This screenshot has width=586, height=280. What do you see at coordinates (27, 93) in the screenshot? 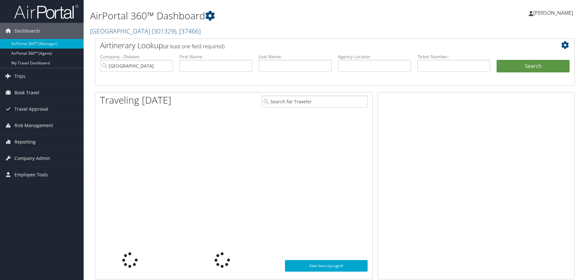
I see `span: Book Travel` at bounding box center [27, 93].